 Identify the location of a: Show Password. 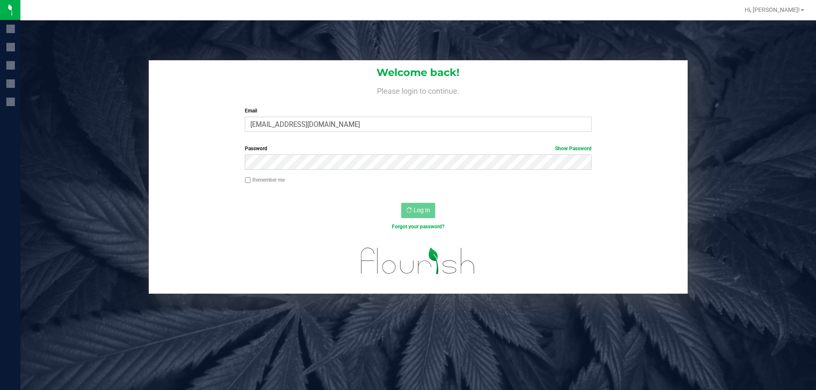
(573, 149).